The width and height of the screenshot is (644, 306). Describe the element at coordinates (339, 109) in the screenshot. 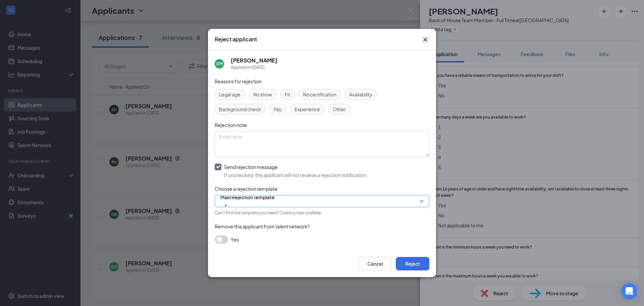

I see `span: Other` at that location.